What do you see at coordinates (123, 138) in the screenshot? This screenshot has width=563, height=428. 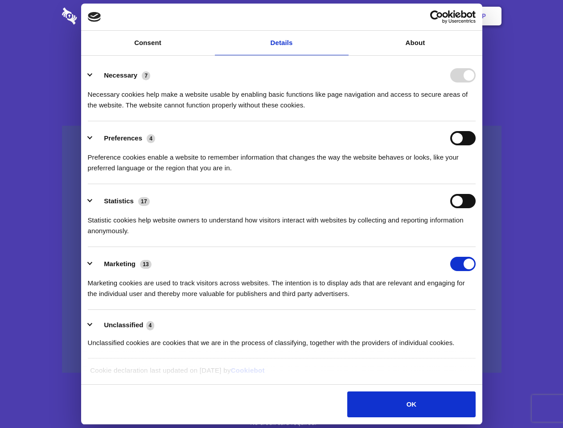 I see `label: Preferences` at bounding box center [123, 138].